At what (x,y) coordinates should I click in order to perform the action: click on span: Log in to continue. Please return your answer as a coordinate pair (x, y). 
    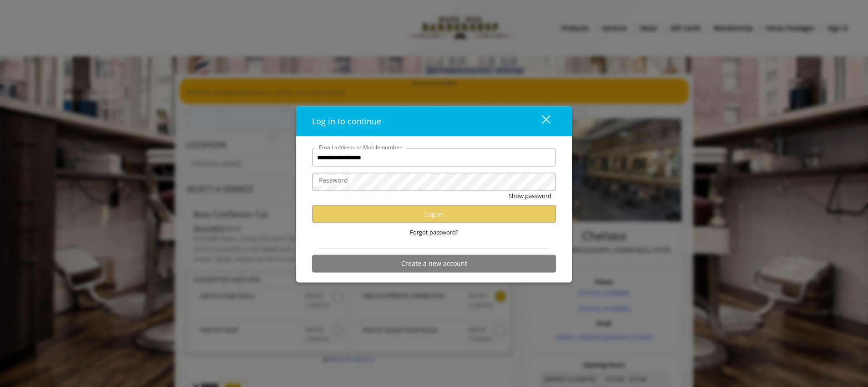
    Looking at the image, I should click on (347, 121).